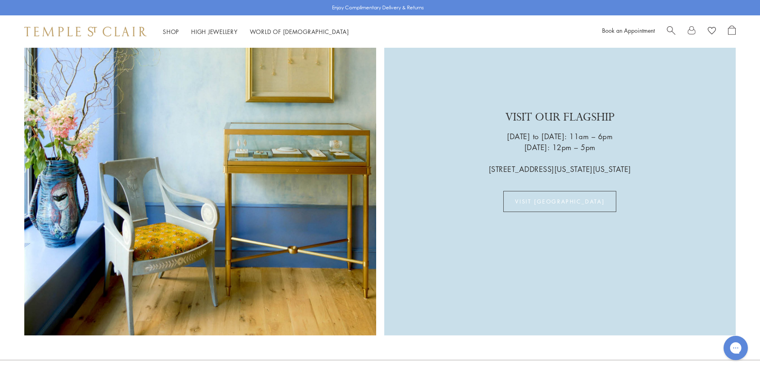  What do you see at coordinates (378, 8) in the screenshot?
I see `p: Enjoy Complimentary Delivery & Returns` at bounding box center [378, 8].